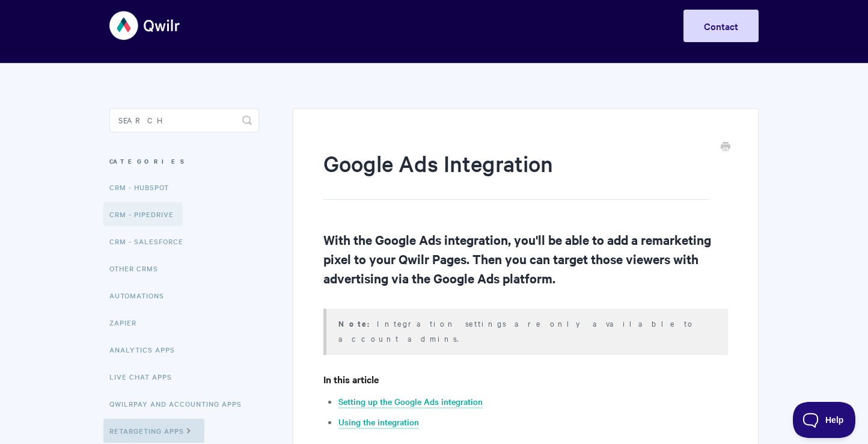 The image size is (868, 444). What do you see at coordinates (151, 241) in the screenshot?
I see `a: CRM - Salesforce` at bounding box center [151, 241].